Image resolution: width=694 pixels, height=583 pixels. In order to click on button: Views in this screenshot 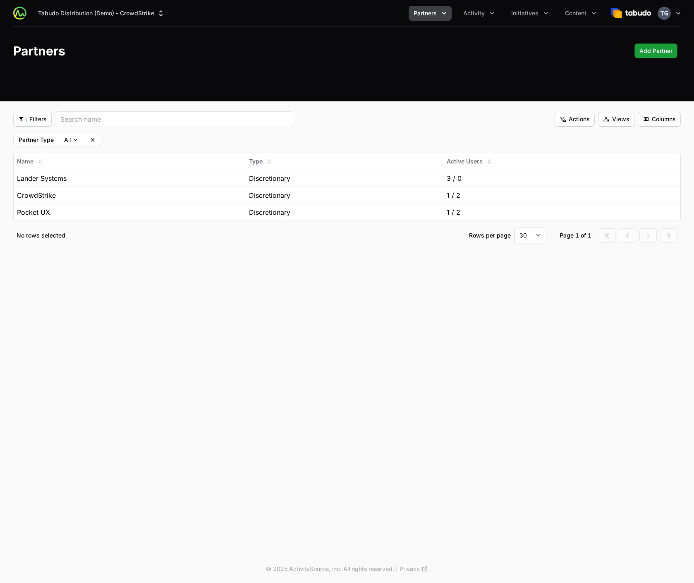, I will do `click(616, 119)`.